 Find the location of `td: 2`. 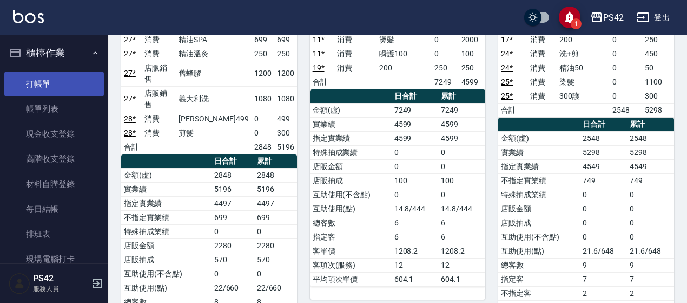

td: 2 is located at coordinates (604, 293).